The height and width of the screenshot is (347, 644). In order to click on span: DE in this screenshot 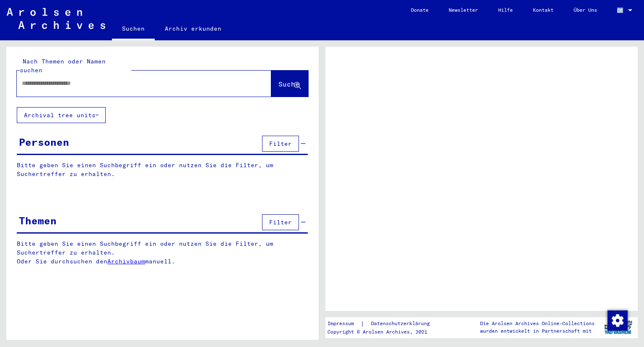, I will do `click(622, 10)`.